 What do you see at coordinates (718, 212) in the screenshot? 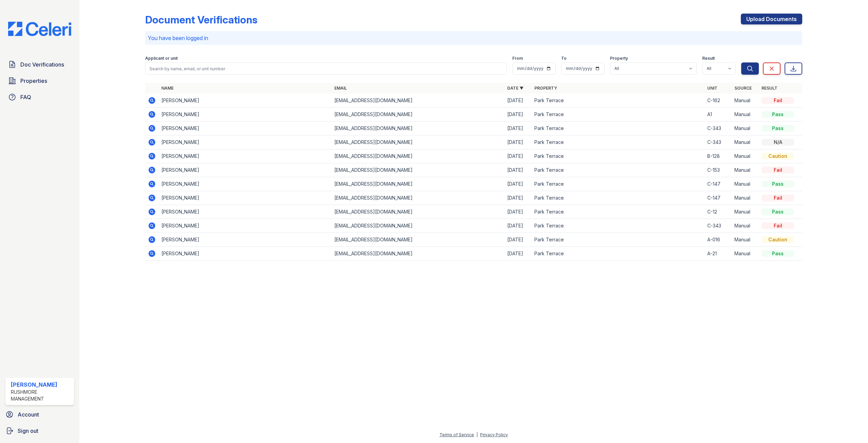
I see `td: C-12` at bounding box center [718, 212].